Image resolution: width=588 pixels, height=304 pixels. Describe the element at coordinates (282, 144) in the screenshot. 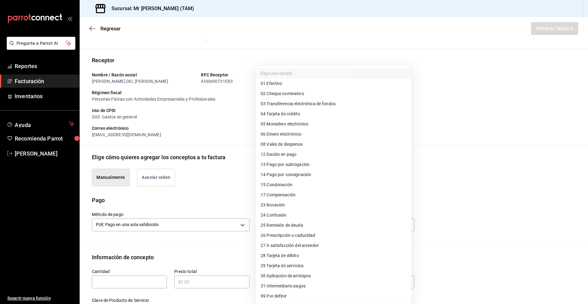

I see `span: 08 Vales de despensa` at that location.